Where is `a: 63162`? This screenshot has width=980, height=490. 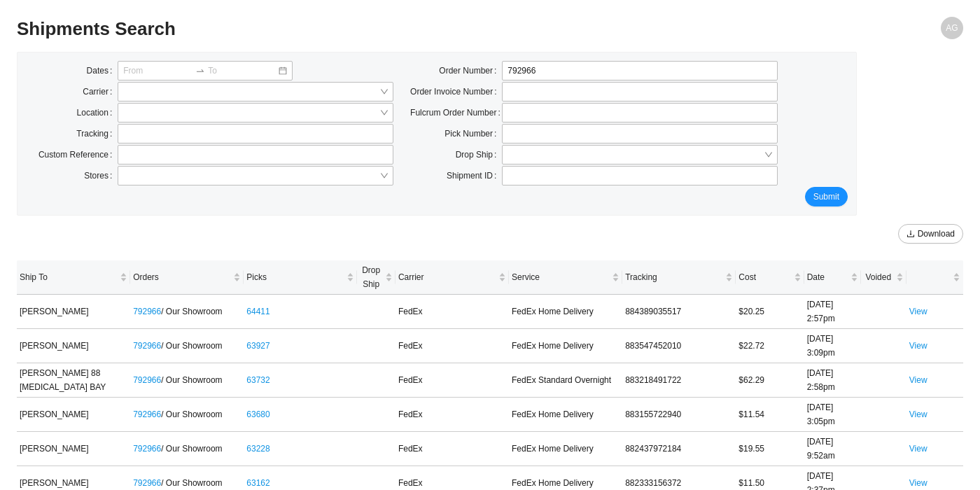 a: 63162 is located at coordinates (258, 483).